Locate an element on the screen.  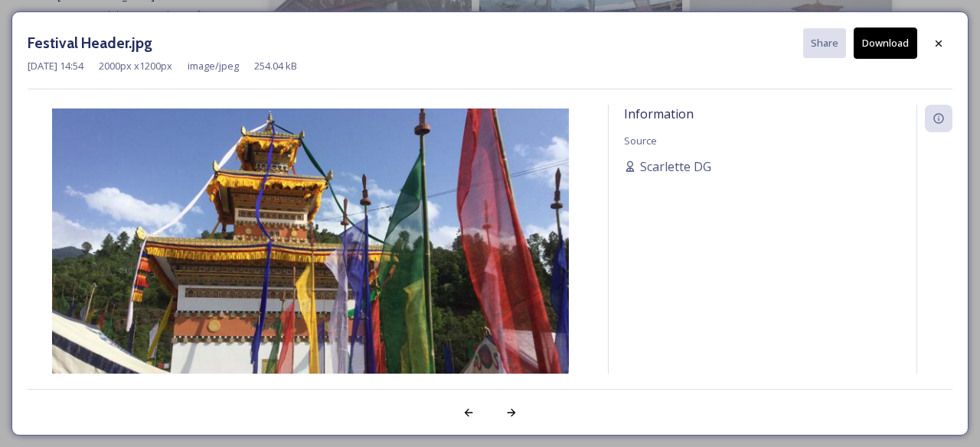
span: 254.04 kB is located at coordinates (276, 66).